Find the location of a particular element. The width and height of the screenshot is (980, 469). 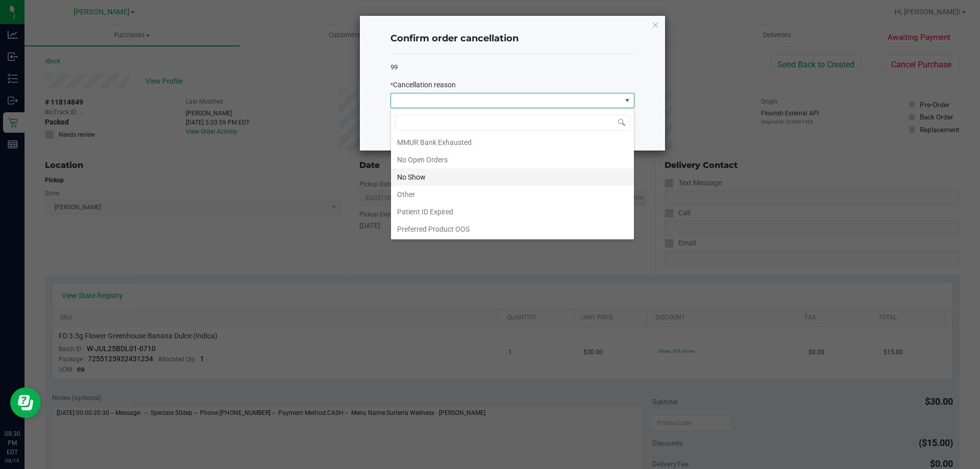

li: Other is located at coordinates (512, 195).